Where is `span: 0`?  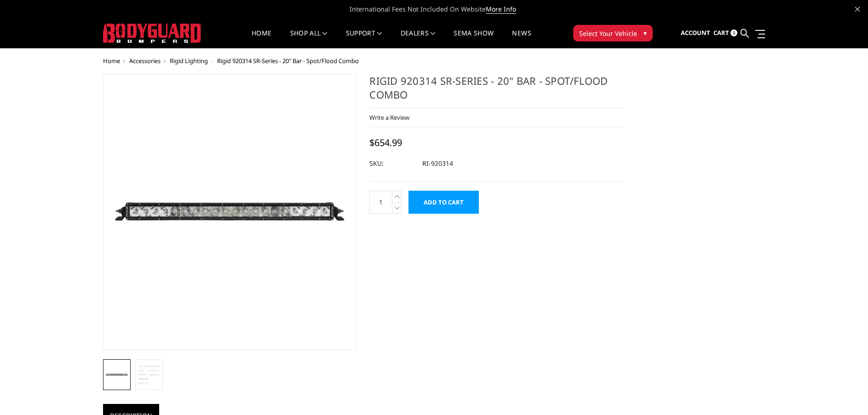 span: 0 is located at coordinates (733, 33).